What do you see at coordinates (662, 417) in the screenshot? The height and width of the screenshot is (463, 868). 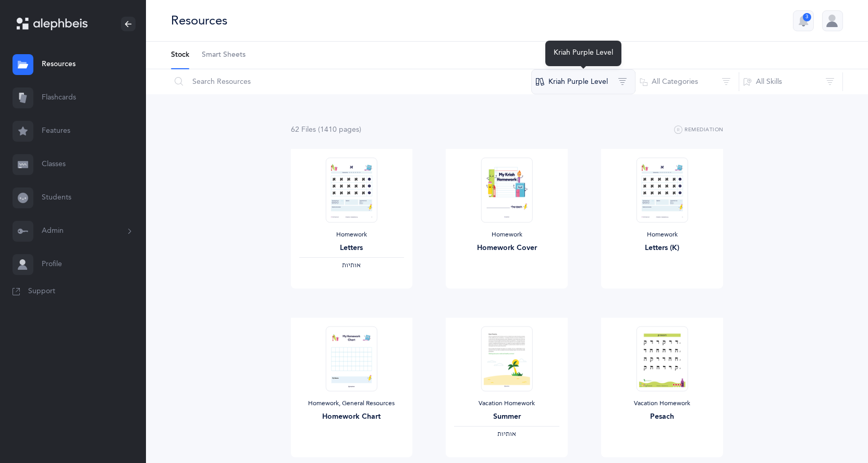 I see `div: Pesach` at bounding box center [662, 417].